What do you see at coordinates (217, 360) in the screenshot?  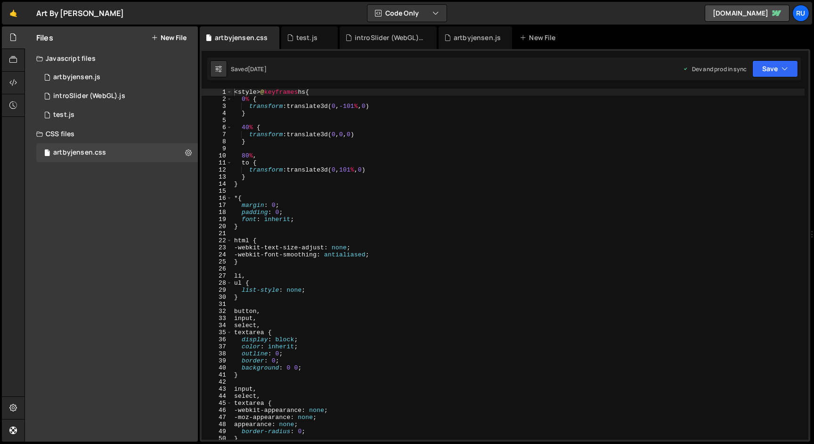 I see `div: 39` at bounding box center [217, 360].